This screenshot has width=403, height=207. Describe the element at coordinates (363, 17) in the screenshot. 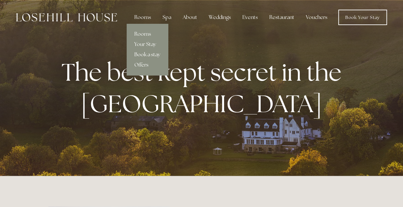

I see `a: Book Your Stay` at that location.